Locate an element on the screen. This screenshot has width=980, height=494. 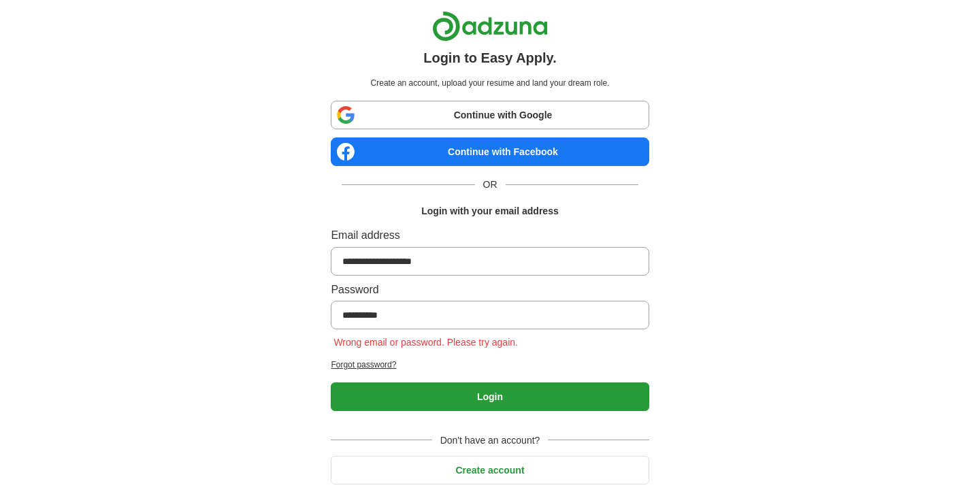
h1: Login with your email address is located at coordinates (489, 211).